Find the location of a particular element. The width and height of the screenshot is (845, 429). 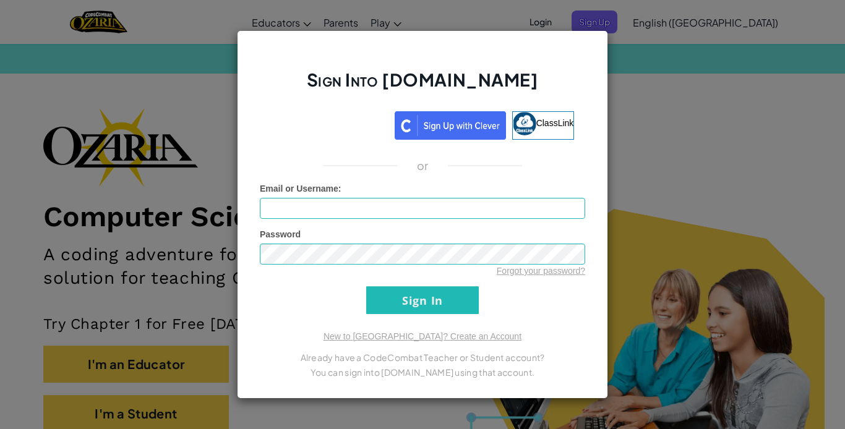

p: or is located at coordinates (422, 166).